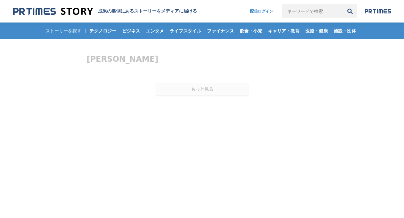 The image size is (404, 218). What do you see at coordinates (378, 11) in the screenshot?
I see `img: prtimes` at bounding box center [378, 11].